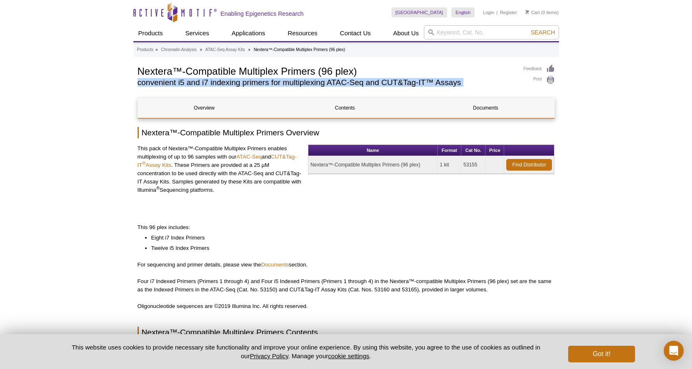 This screenshot has width=692, height=369. I want to click on a: ATAC-Seq, so click(249, 157).